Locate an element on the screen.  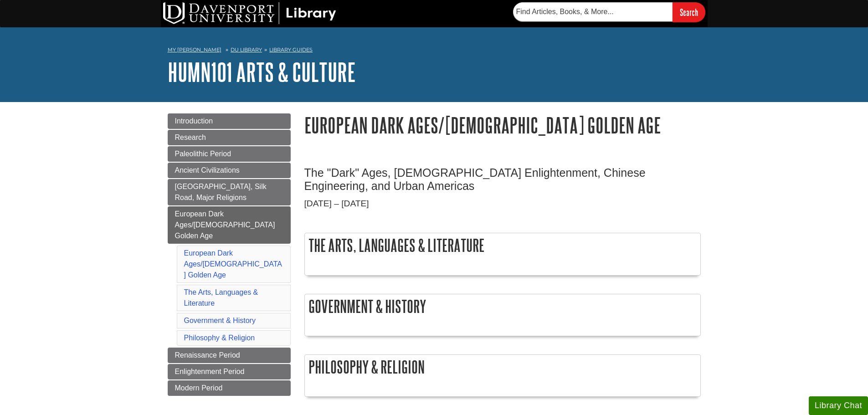
a: Government & History is located at coordinates (220, 320).